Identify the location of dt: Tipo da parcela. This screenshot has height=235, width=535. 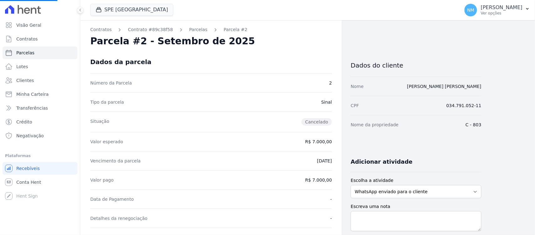
(107, 102).